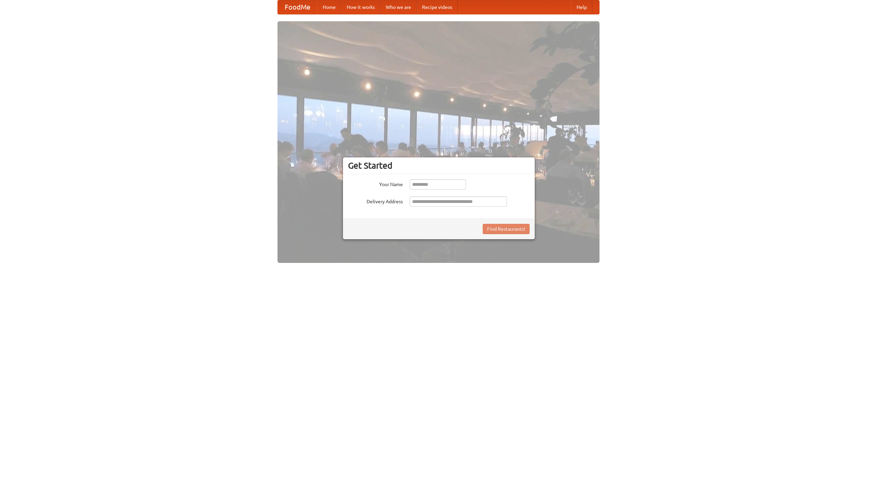 The image size is (877, 485). I want to click on label: Your Name, so click(375, 183).